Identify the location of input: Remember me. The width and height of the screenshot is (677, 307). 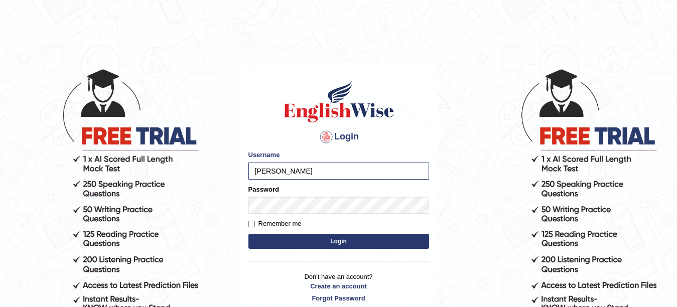
(251, 224).